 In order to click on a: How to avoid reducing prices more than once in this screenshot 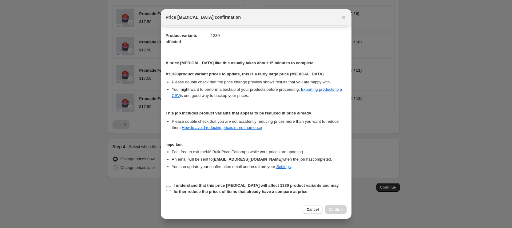, I will do `click(222, 127)`.